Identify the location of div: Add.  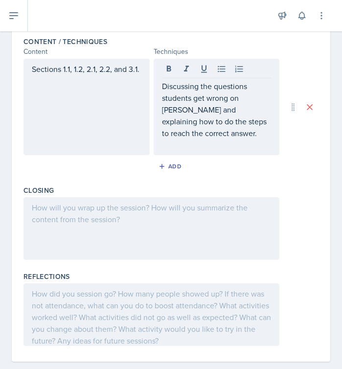
(171, 167).